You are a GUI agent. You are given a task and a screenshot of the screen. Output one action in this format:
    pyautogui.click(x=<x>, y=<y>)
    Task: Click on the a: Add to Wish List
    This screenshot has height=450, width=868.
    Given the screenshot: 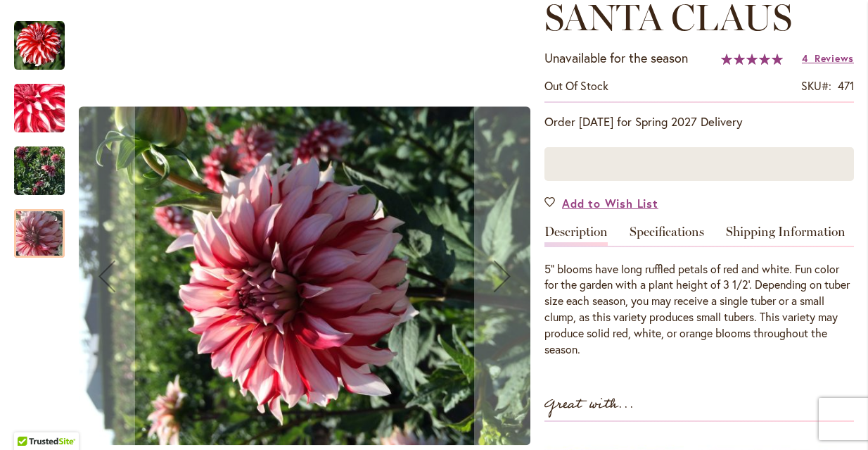 What is the action you would take?
    pyautogui.click(x=602, y=202)
    